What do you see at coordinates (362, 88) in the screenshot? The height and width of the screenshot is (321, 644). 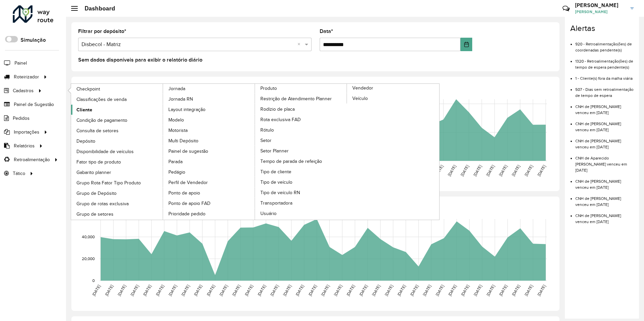 I see `span: Vendedor` at bounding box center [362, 88].